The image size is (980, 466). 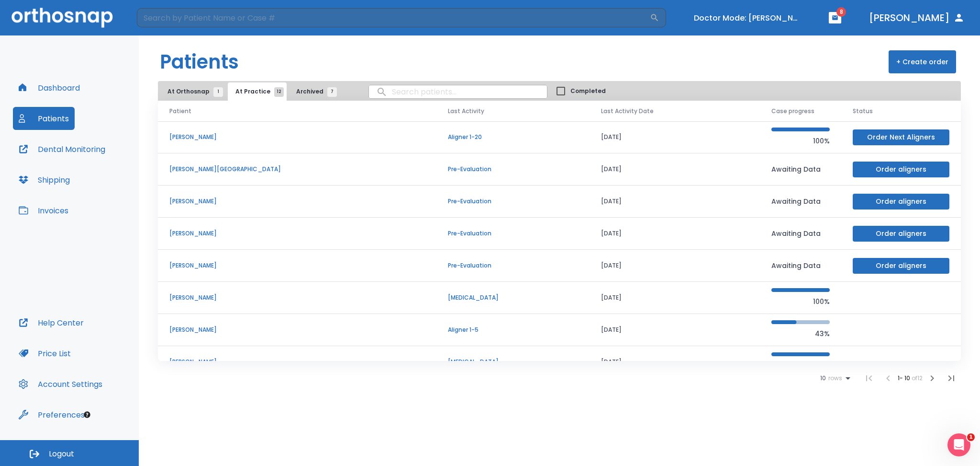 I want to click on a: Help Center, so click(x=51, y=323).